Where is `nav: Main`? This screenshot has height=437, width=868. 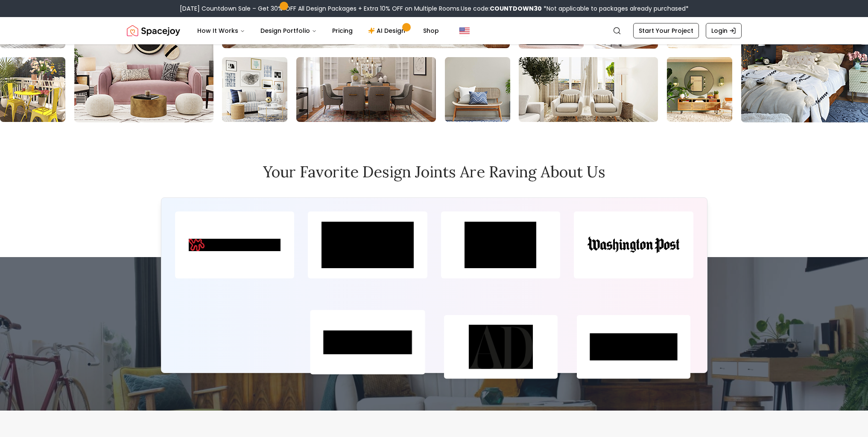
nav: Main is located at coordinates (318, 31).